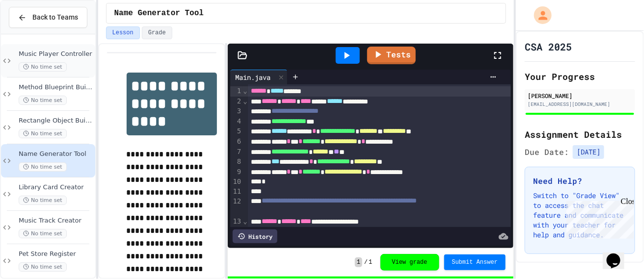  I want to click on span: Library Card Creator, so click(56, 187).